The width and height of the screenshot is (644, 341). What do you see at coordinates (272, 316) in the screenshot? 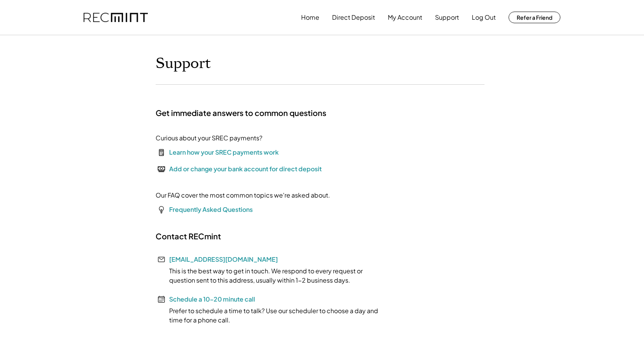
I see `div: Prefer to schedule a time to talk? Use our scheduler to choose a day and time for a phone call.` at bounding box center [272, 316].